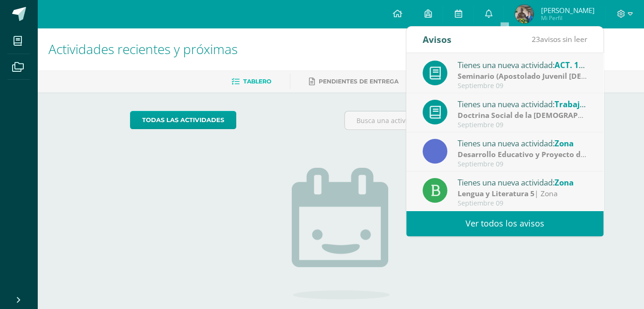 Image resolution: width=644 pixels, height=309 pixels. What do you see at coordinates (437, 39) in the screenshot?
I see `div: Avisos` at bounding box center [437, 39].